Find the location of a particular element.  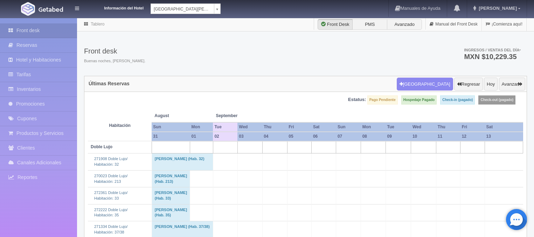

th: 12 is located at coordinates (473, 137).